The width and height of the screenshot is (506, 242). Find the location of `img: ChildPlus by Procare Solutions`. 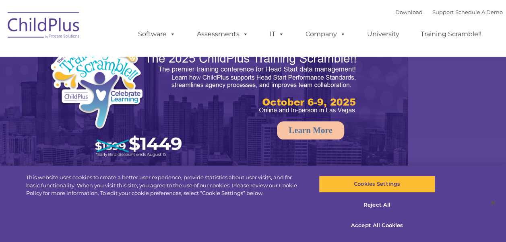

img: ChildPlus by Procare Solutions is located at coordinates (44, 27).